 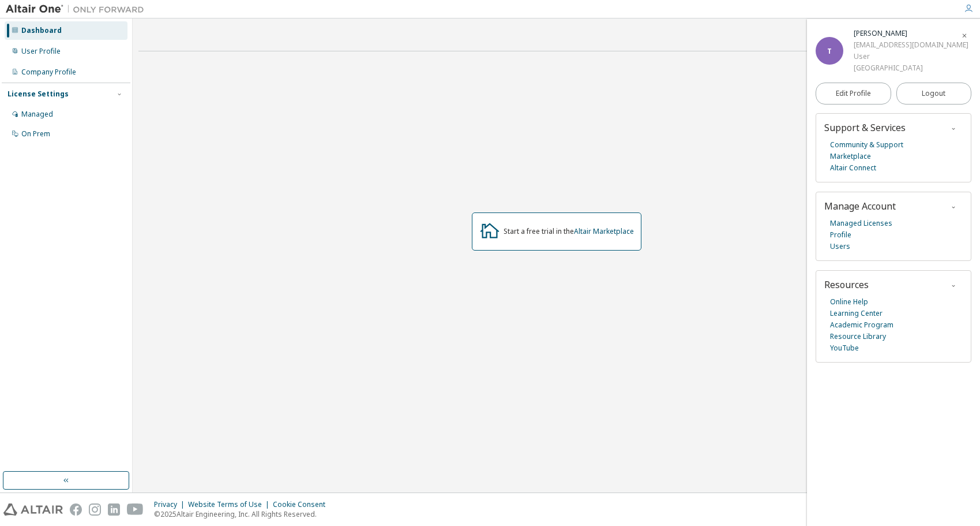 What do you see at coordinates (171, 505) in the screenshot?
I see `div: Privacy` at bounding box center [171, 505].